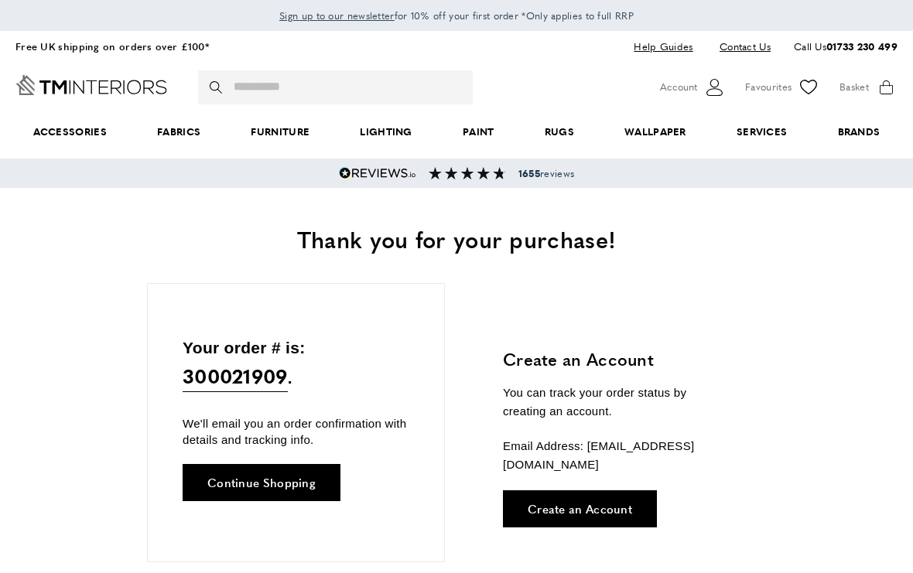 Image resolution: width=913 pixels, height=573 pixels. Describe the element at coordinates (693, 87) in the screenshot. I see `button: Customer Account` at that location.